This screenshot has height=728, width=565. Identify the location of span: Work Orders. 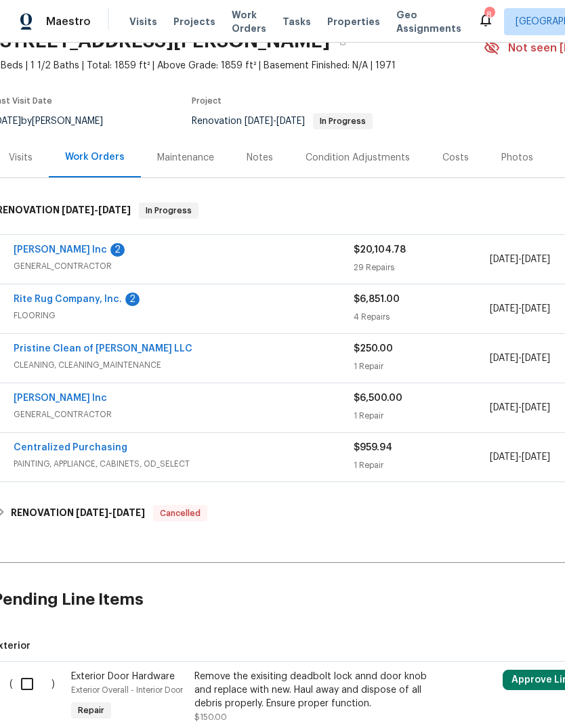
(249, 22).